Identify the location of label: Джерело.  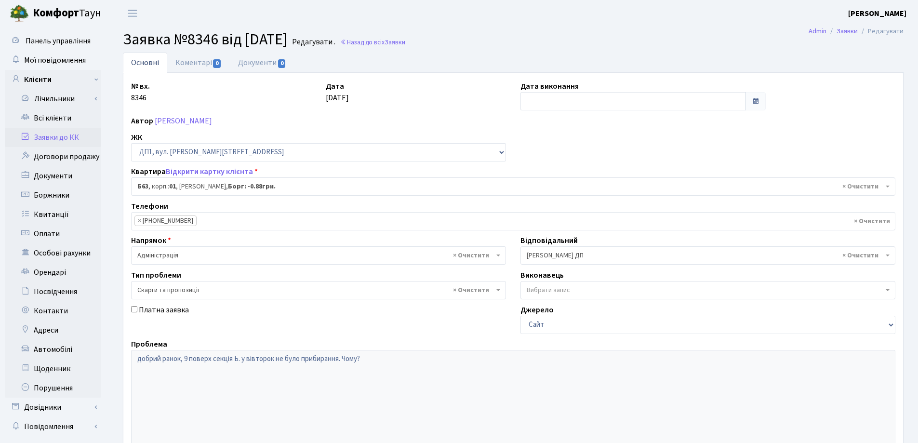
(537, 310).